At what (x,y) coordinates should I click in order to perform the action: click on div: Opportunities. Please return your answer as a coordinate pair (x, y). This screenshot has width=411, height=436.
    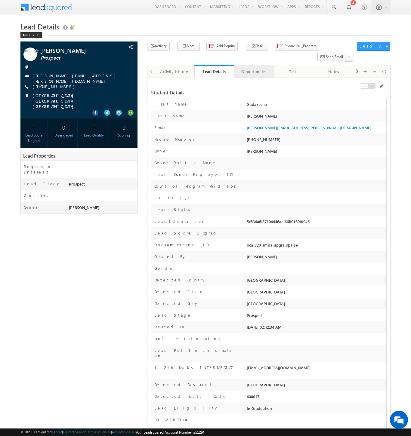
    Looking at the image, I should click on (254, 72).